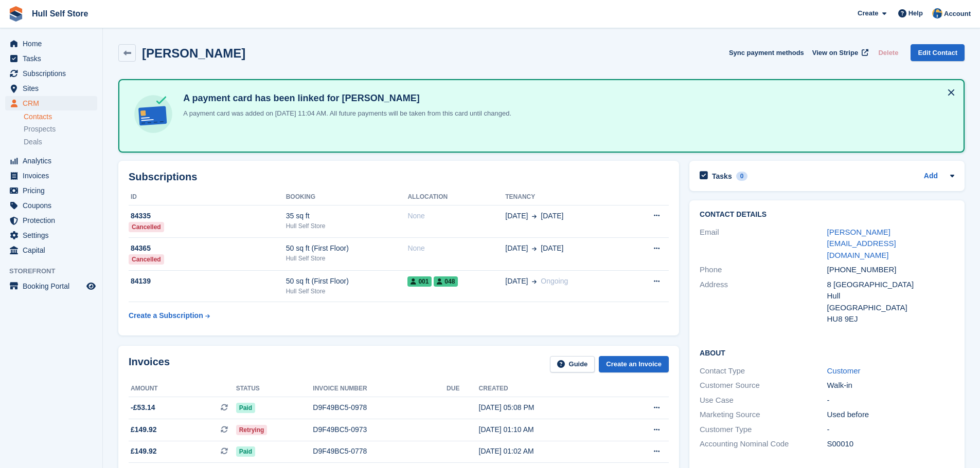 This screenshot has width=980, height=468. Describe the element at coordinates (61, 117) in the screenshot. I see `a: Contacts` at that location.